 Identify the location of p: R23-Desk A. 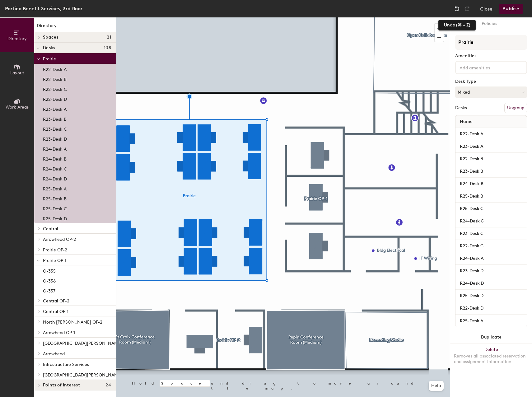
(54, 108).